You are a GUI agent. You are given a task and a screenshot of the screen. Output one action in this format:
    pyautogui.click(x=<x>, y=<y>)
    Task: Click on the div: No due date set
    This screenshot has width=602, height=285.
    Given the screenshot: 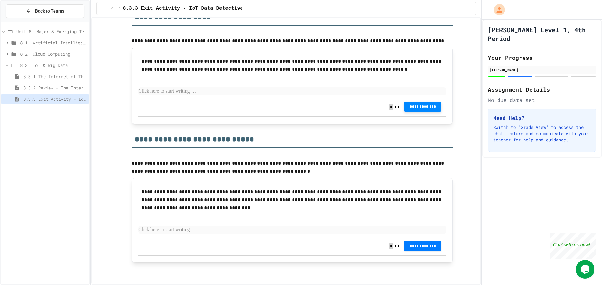 What is the action you would take?
    pyautogui.click(x=542, y=100)
    